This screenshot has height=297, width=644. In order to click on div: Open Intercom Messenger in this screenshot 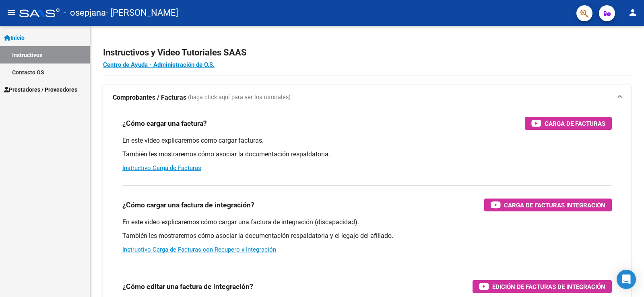, I will do `click(627, 280)`.